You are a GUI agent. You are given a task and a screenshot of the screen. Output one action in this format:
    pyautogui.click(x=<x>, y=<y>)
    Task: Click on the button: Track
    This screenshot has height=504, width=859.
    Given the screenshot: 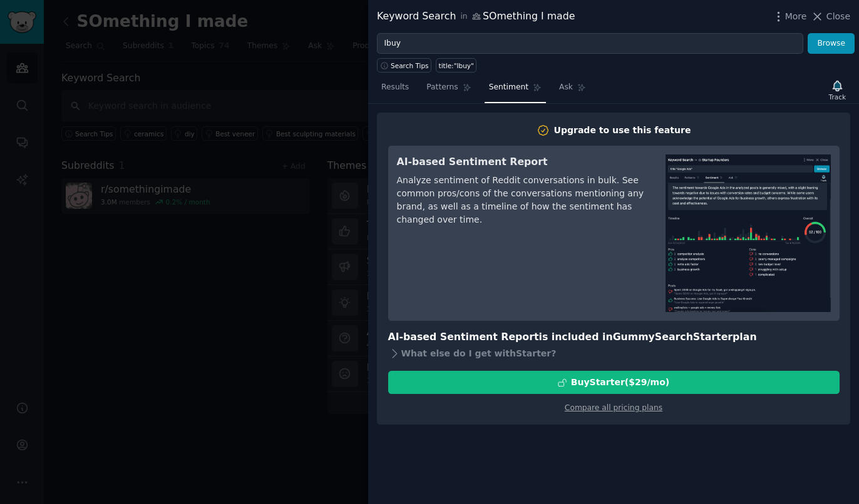 What is the action you would take?
    pyautogui.click(x=836, y=90)
    